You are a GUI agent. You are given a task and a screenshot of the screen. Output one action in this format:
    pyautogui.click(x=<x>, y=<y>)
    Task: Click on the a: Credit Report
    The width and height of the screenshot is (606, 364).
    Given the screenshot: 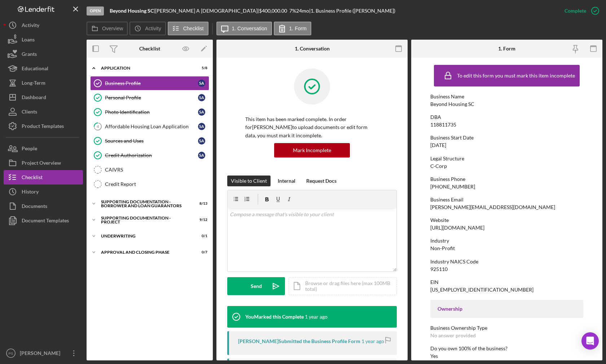 What is the action you would take?
    pyautogui.click(x=149, y=184)
    